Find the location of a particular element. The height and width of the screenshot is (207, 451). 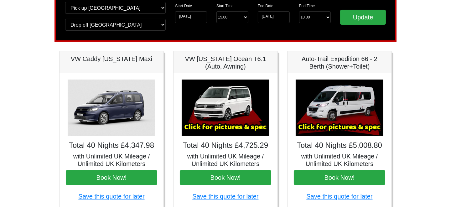

h4: Total 40 Nights £4,347.98 is located at coordinates (111, 145).